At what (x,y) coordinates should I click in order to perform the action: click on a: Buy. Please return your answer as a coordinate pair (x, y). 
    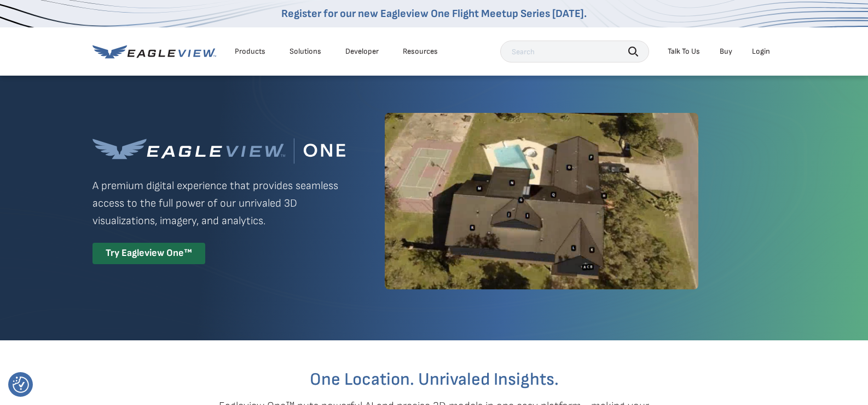
    Looking at the image, I should click on (726, 51).